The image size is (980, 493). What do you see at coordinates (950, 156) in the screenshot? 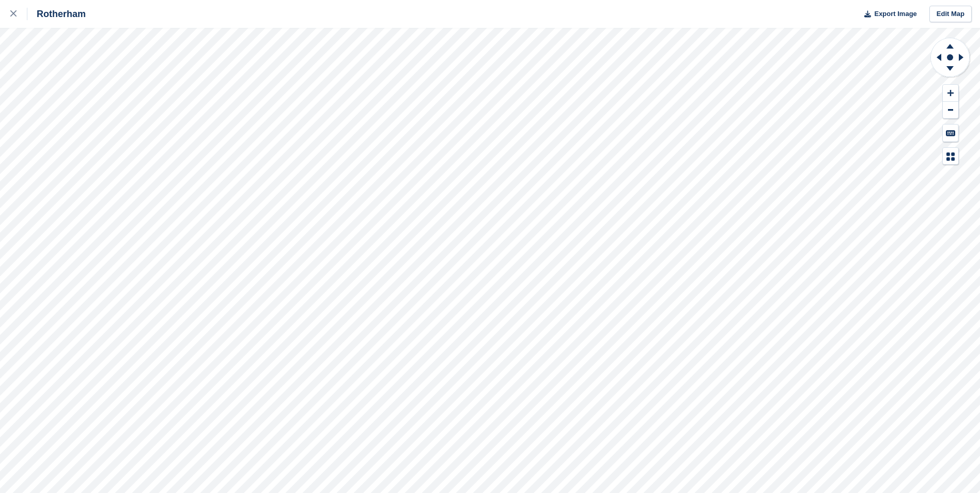
I see `button: Map Legend` at bounding box center [950, 156].